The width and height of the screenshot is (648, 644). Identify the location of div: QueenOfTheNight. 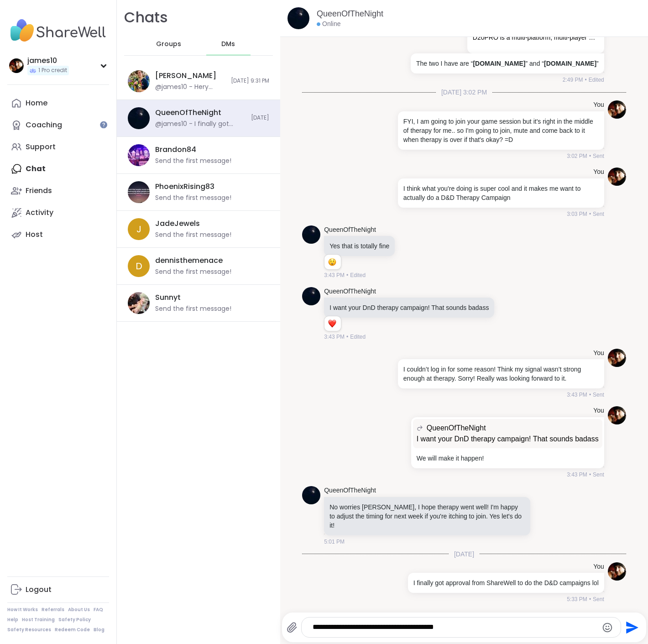
(188, 113).